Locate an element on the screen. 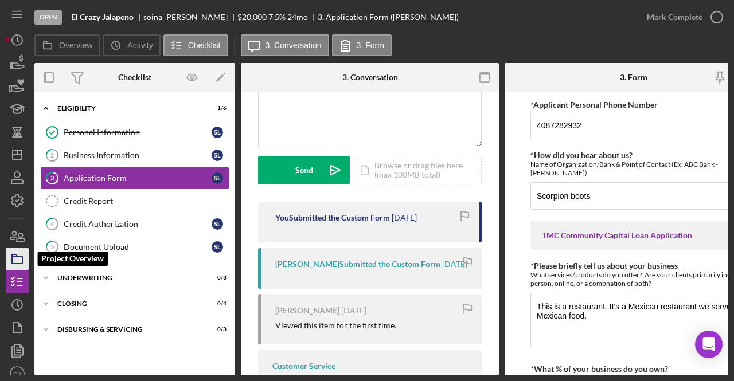  label: *What % of your business do you own? is located at coordinates (599, 369).